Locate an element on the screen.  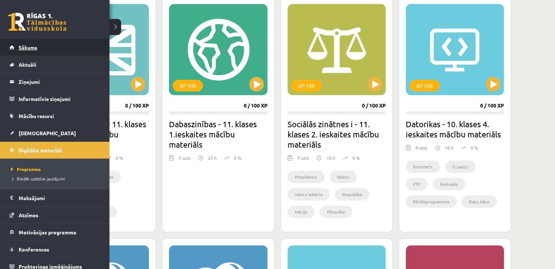
span: Digitālie materiāli is located at coordinates (40, 150).